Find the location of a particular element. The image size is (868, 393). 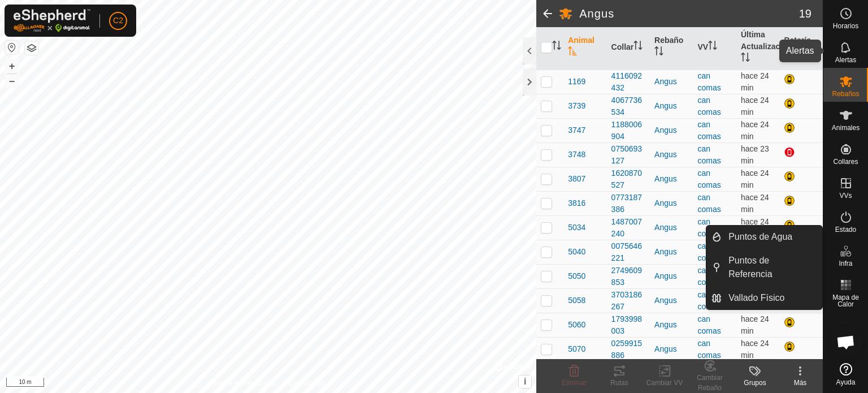

span: Animales is located at coordinates (845, 128).